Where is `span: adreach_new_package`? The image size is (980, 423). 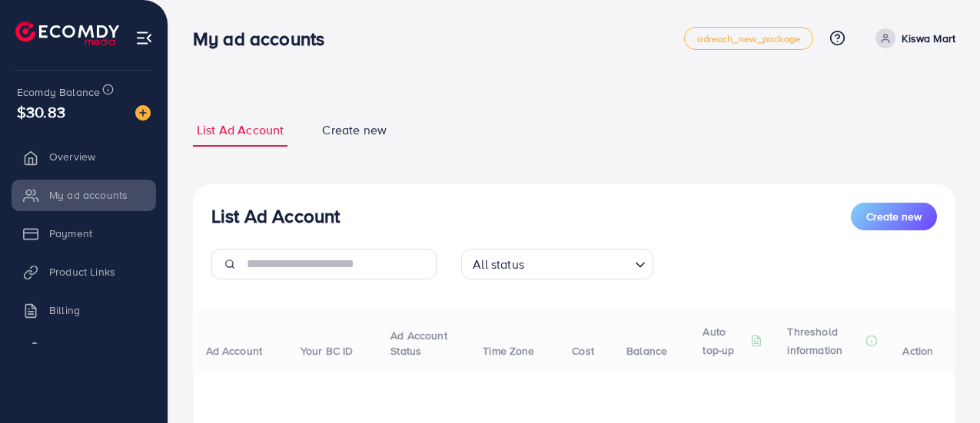 span: adreach_new_package is located at coordinates (749, 39).